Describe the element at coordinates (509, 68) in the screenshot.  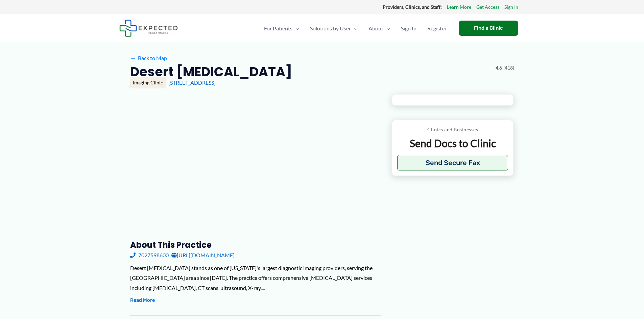
I see `span: (418)` at that location.